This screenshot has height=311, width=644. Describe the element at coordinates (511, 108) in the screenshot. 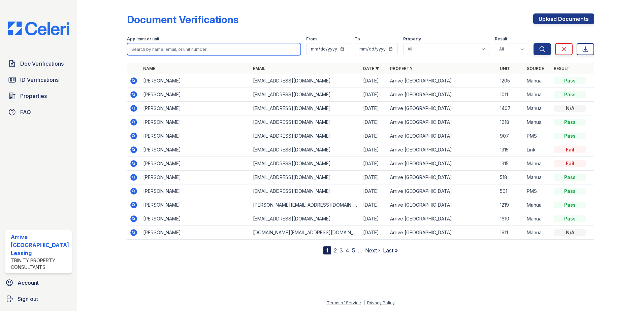

I see `td: 1407` at that location.